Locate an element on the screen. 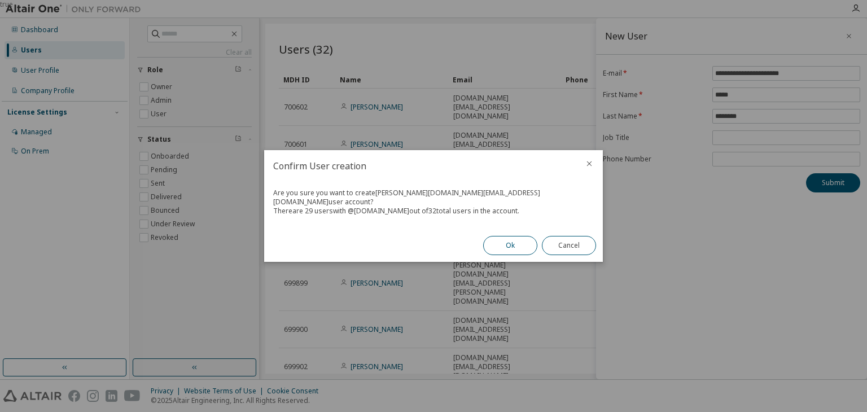 The image size is (867, 412). h2: Confirm User creation is located at coordinates (420, 166).